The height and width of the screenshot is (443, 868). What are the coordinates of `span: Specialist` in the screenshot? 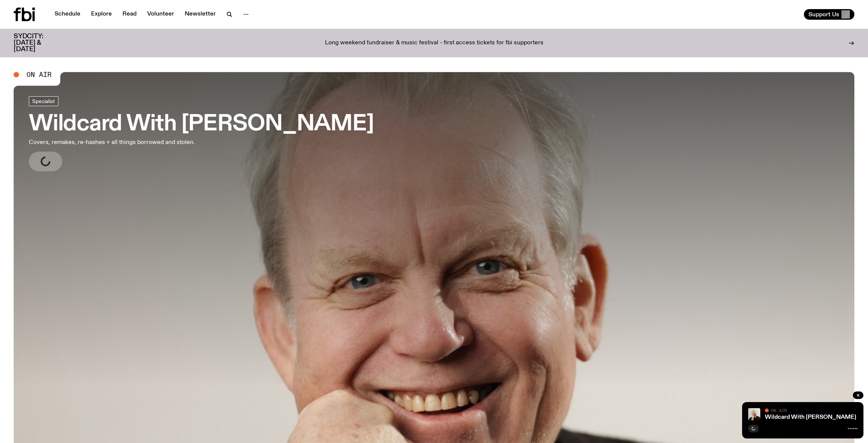 It's located at (44, 101).